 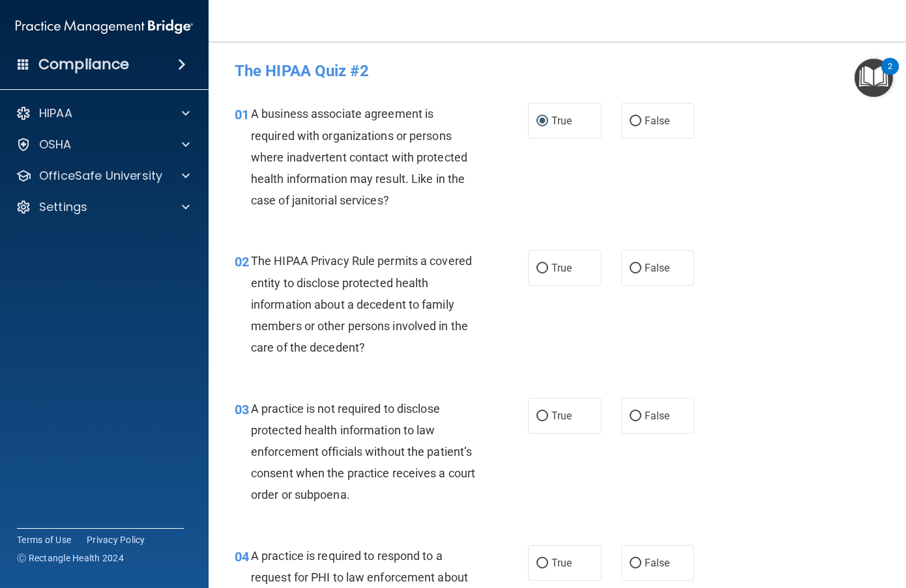 I want to click on a: Settings, so click(x=102, y=207).